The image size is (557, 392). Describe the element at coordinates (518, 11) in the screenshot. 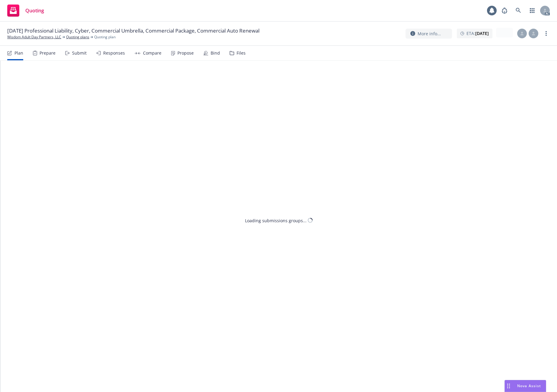

I see `a: Search` at that location.